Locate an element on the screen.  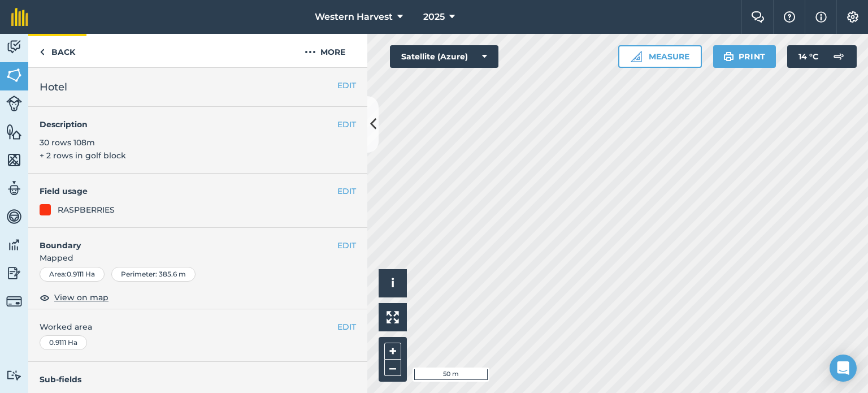
h4: Boundary is located at coordinates (182, 240).